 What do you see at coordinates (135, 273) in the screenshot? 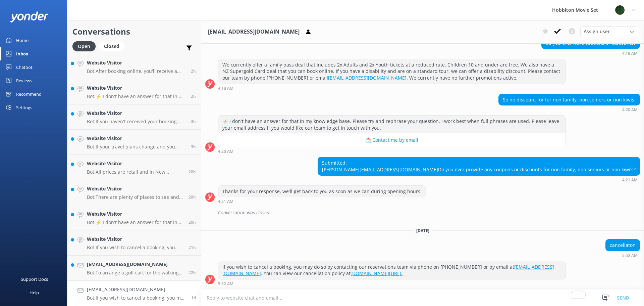
I see `p: Bot: To arrange a golf cart for the walking tour, you need to pre-arrange it at least 72 hours in...` at bounding box center [135, 273].